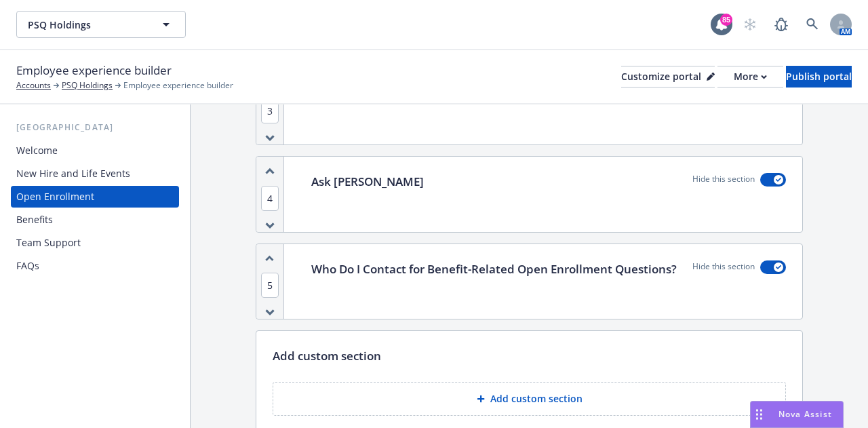 The height and width of the screenshot is (428, 868). What do you see at coordinates (270, 198) in the screenshot?
I see `button: 4` at bounding box center [270, 198].